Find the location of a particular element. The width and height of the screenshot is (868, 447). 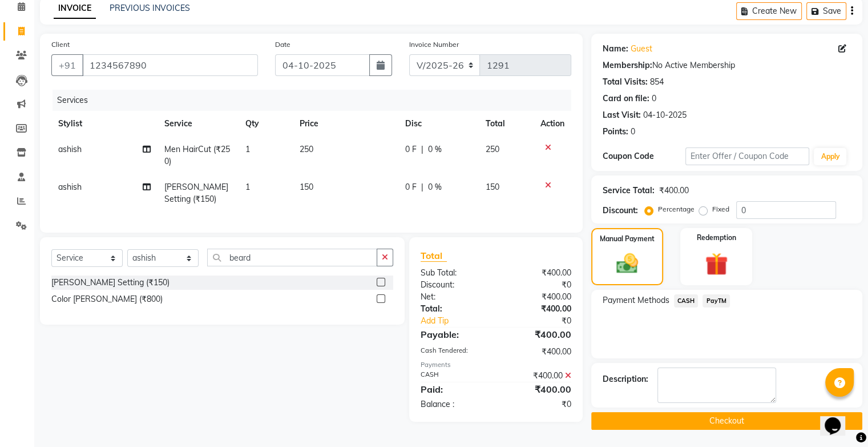

button: Create New is located at coordinates (769, 11).